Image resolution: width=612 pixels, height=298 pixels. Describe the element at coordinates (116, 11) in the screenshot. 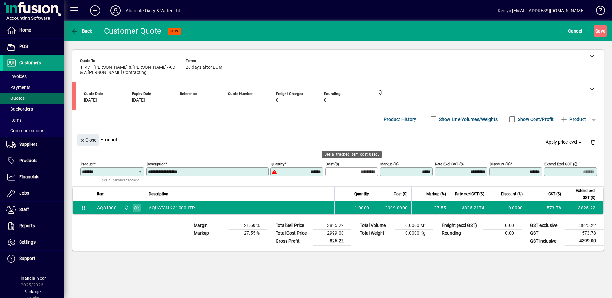

I see `button: Profile` at that location.